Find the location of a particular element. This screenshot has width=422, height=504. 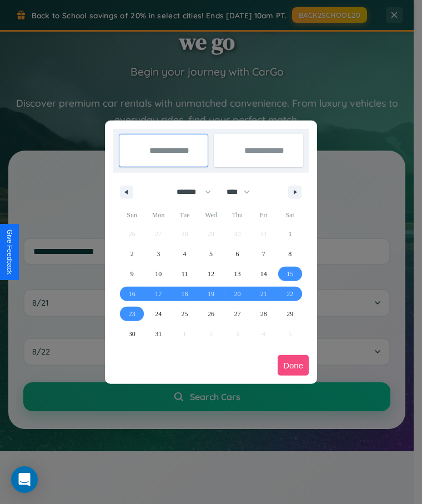

span: 30 is located at coordinates (132, 334).